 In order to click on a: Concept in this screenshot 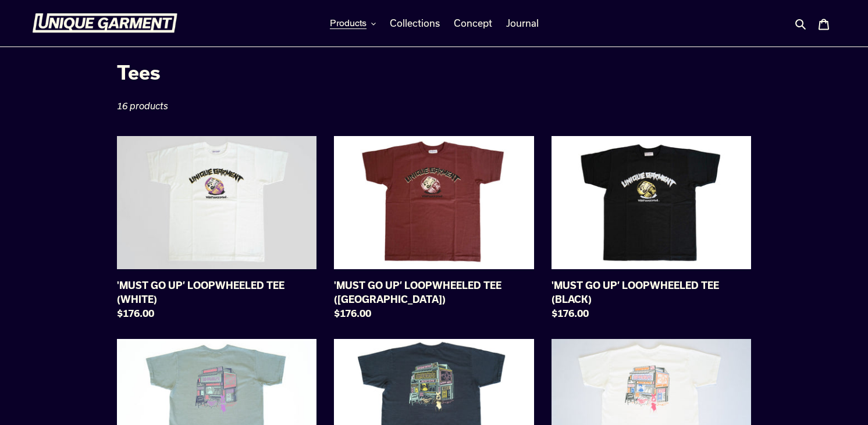, I will do `click(473, 23)`.